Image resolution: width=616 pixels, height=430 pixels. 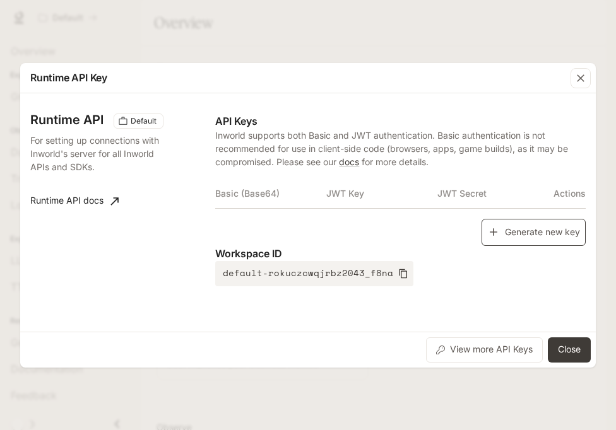 I want to click on p: API Keys, so click(x=400, y=121).